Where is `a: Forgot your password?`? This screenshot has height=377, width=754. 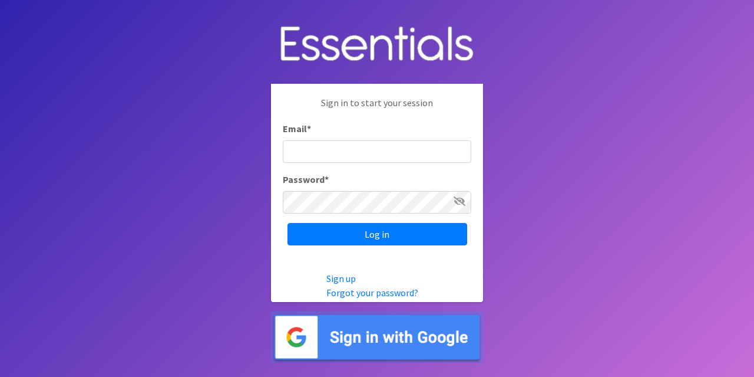
a: Forgot your password? is located at coordinates (372, 292).